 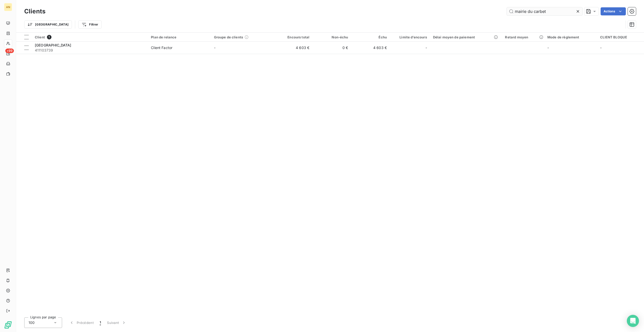 What do you see at coordinates (8, 325) in the screenshot?
I see `img: Logo LeanPay` at bounding box center [8, 325].